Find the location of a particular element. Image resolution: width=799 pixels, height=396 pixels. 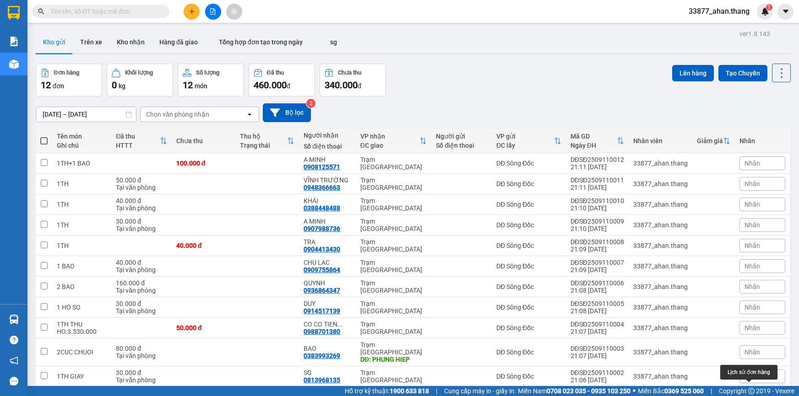

span: Miền Nam is located at coordinates (574, 391).